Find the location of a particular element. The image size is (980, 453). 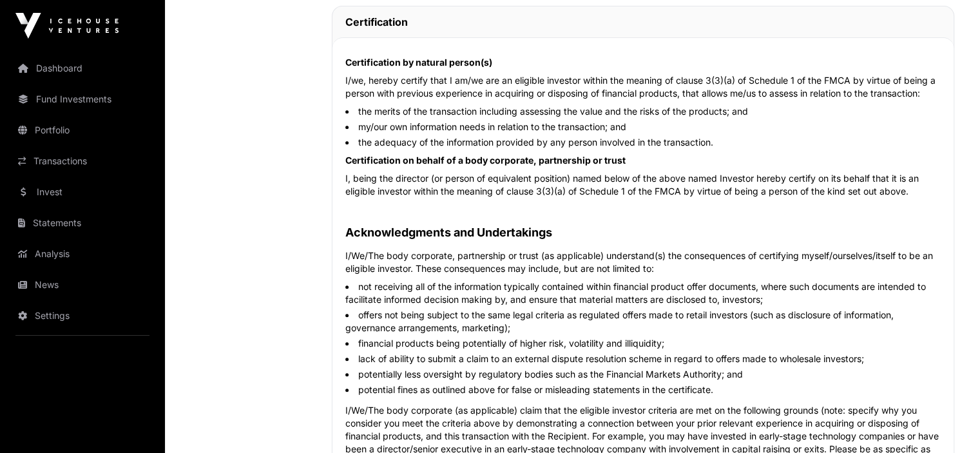

a: Dashboard is located at coordinates (83, 68).